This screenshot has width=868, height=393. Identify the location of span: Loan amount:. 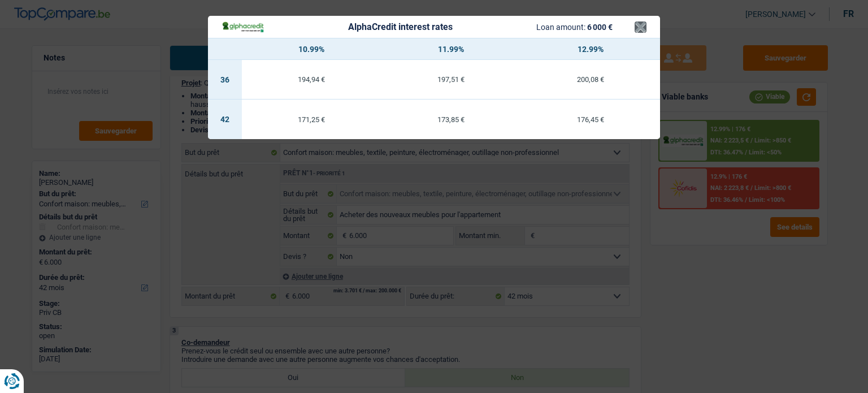
(560, 27).